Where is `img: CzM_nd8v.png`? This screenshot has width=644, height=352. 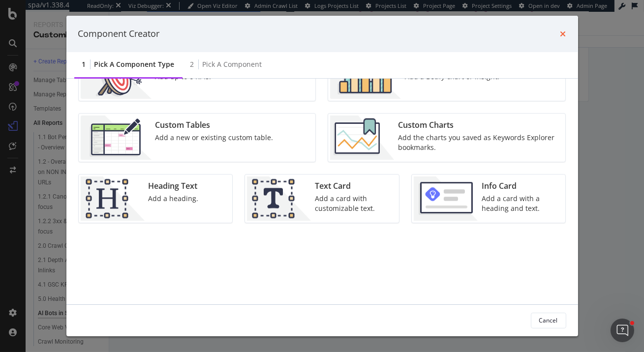 img: CzM_nd8v.png is located at coordinates (116, 138).